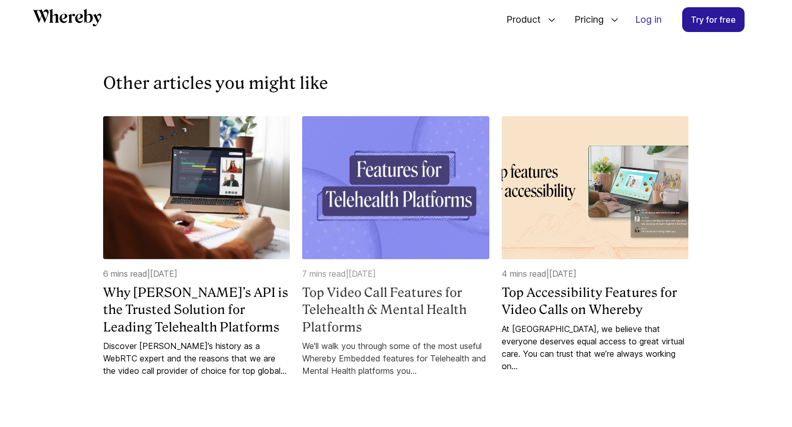 This screenshot has width=792, height=427. Describe the element at coordinates (586, 20) in the screenshot. I see `span: Pricing` at that location.